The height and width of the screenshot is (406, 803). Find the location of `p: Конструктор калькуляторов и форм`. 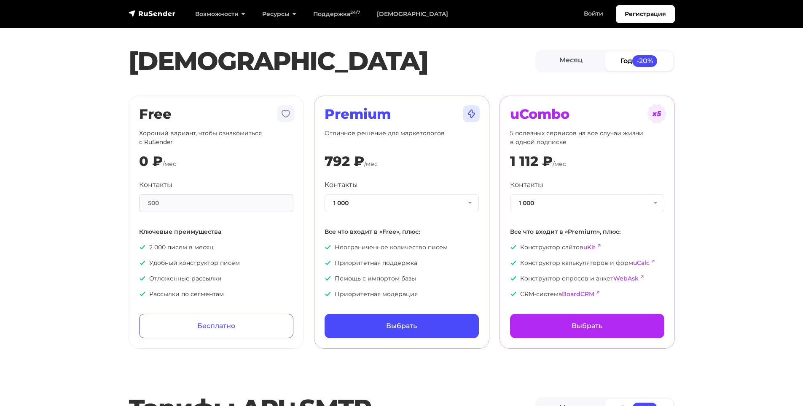

p: Конструктор калькуляторов и форм is located at coordinates (587, 263).